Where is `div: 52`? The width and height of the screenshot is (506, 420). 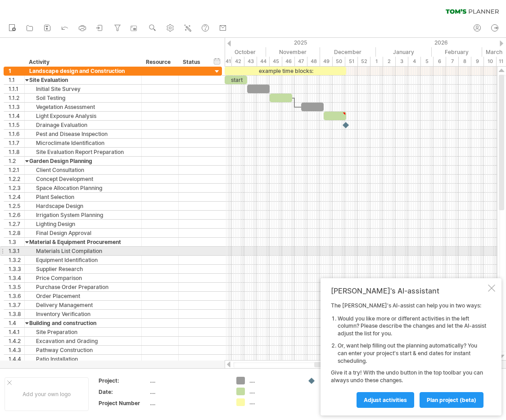
div: 52 is located at coordinates (364, 61).